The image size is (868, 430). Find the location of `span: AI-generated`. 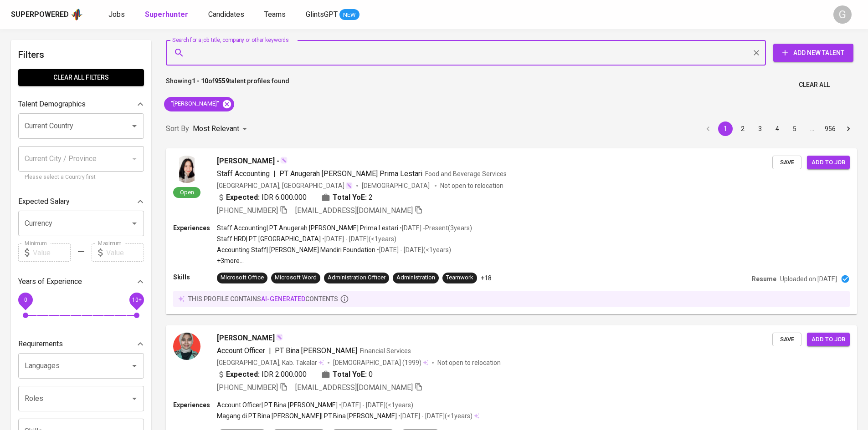

span: AI-generated is located at coordinates (283, 299).